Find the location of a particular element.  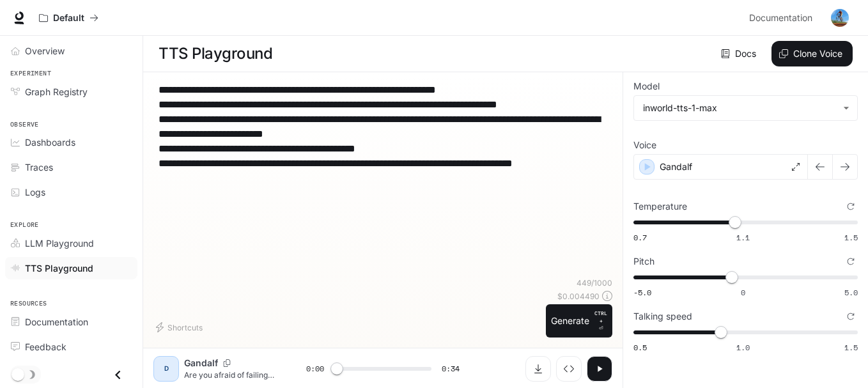

span: Overview is located at coordinates (45, 51).